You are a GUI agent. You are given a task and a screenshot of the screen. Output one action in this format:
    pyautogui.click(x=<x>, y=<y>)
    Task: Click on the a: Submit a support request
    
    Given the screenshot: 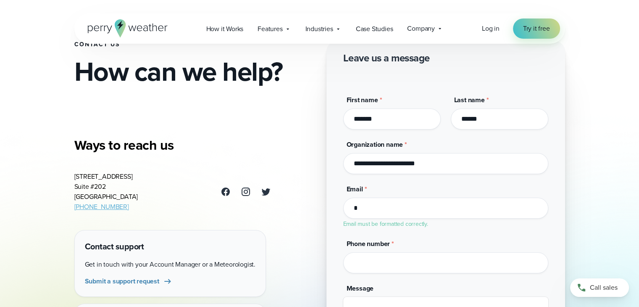 What is the action you would take?
    pyautogui.click(x=129, y=281)
    